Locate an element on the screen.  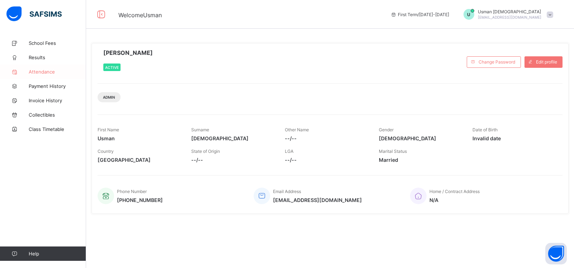
span: Edit profile is located at coordinates (546, 62).